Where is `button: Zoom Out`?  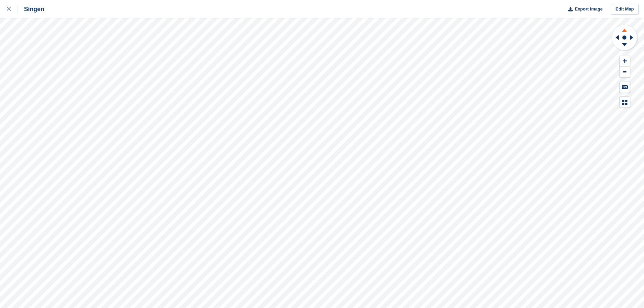
button: Zoom Out is located at coordinates (625, 72).